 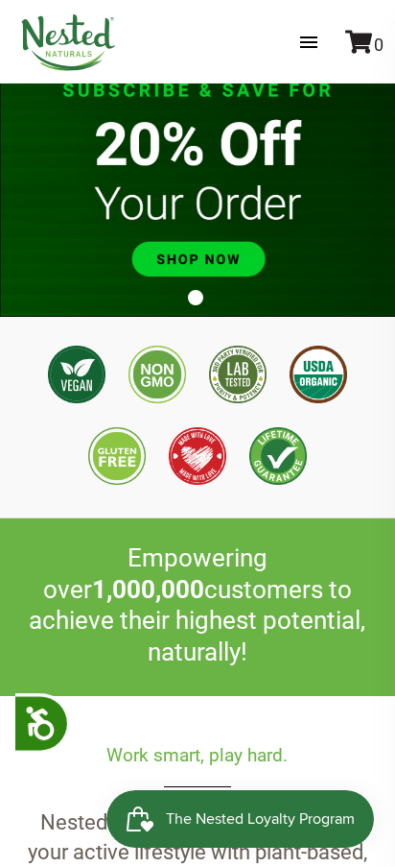 What do you see at coordinates (198, 456) in the screenshot?
I see `img: Made with Love` at bounding box center [198, 456].